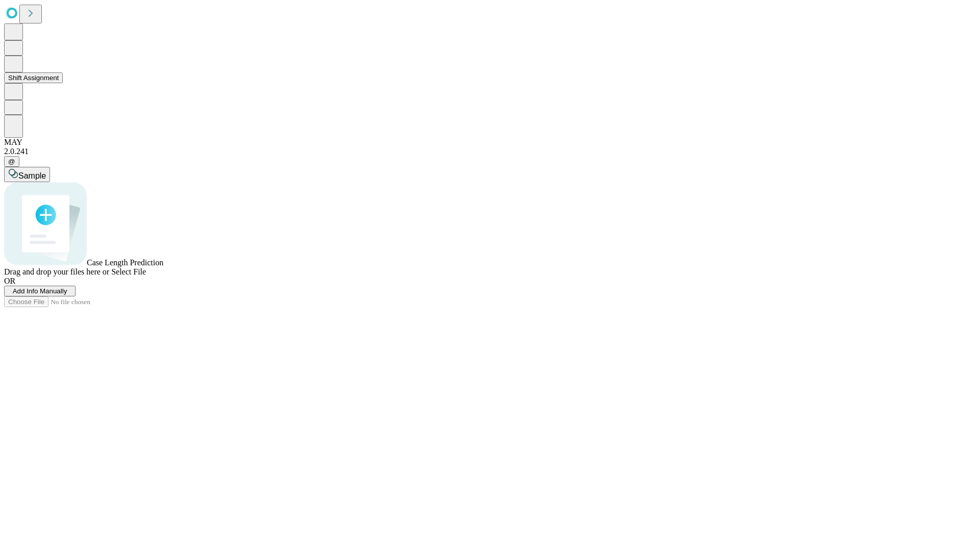 The width and height of the screenshot is (980, 551). What do you see at coordinates (32, 176) in the screenshot?
I see `span: Sample` at bounding box center [32, 176].